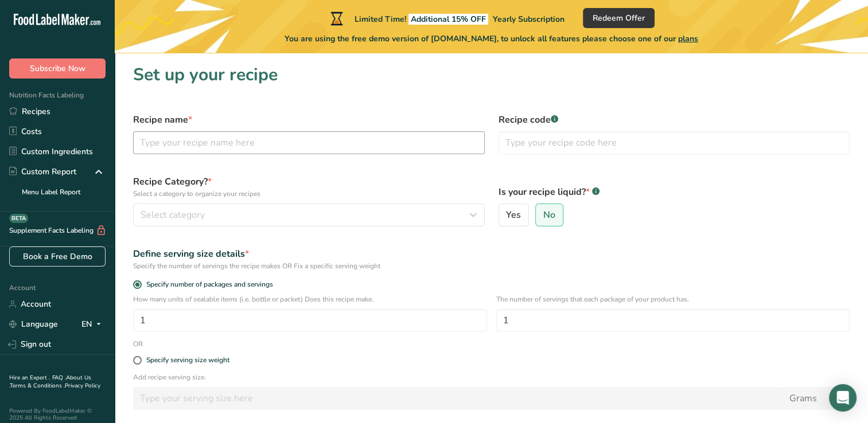  Describe the element at coordinates (173, 215) in the screenshot. I see `span: Select category` at that location.